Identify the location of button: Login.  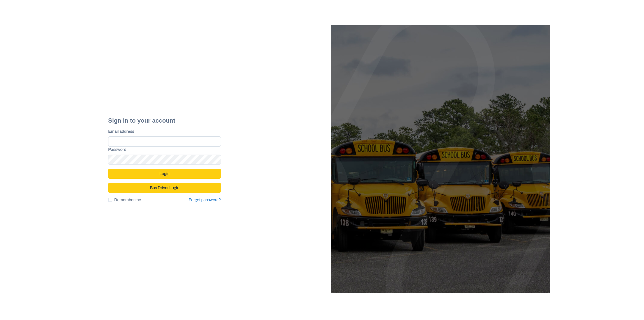
(164, 174).